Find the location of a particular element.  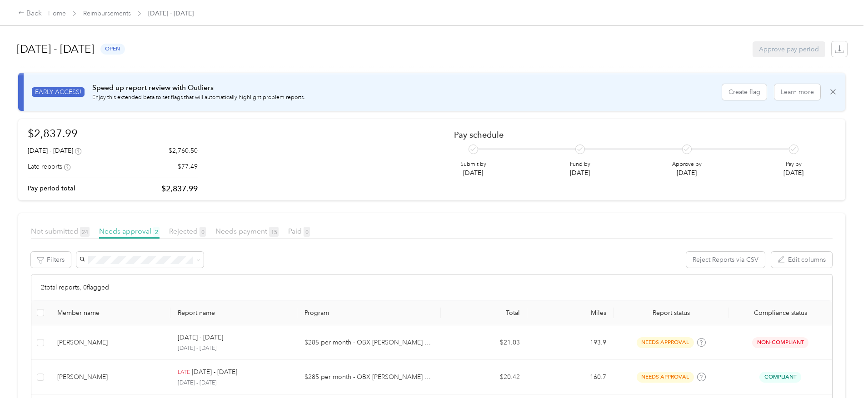

p: $2,837.99 is located at coordinates (179, 189).